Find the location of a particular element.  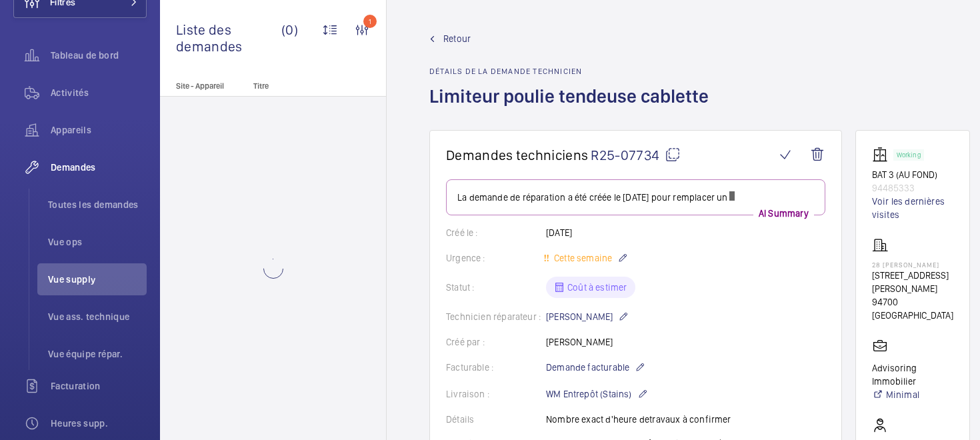

span: Vue équipe répar. is located at coordinates (97, 354).